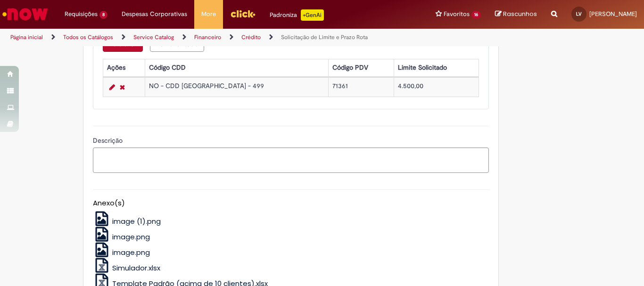 The image size is (644, 286). I want to click on a: Rascunhos, so click(516, 14).